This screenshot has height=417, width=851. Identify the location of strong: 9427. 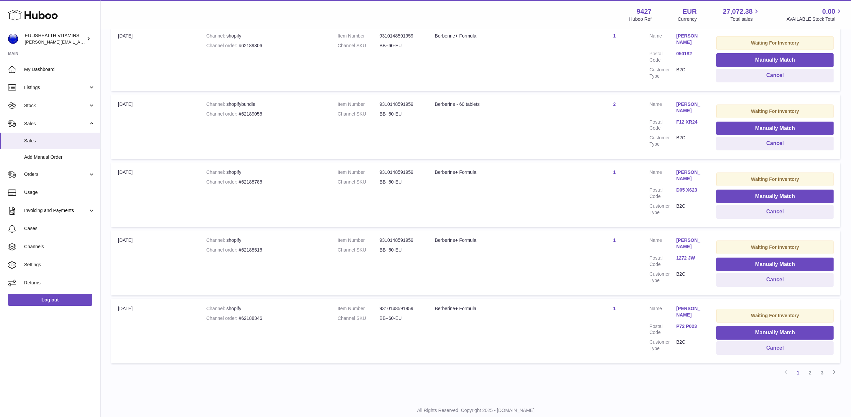
(644, 11).